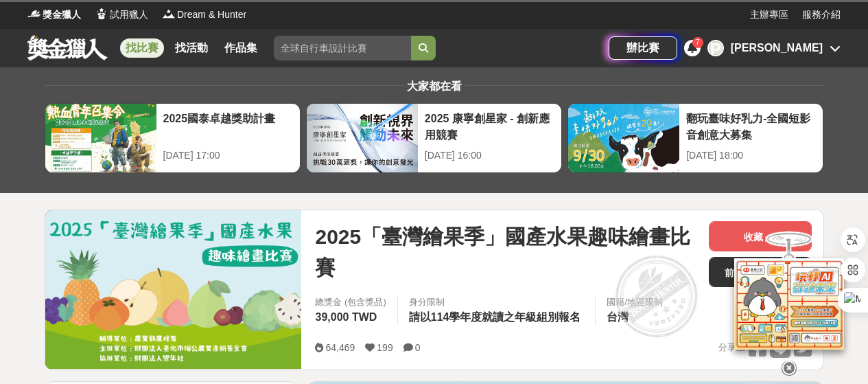 The width and height of the screenshot is (868, 384). I want to click on a: 服務介紹, so click(822, 14).